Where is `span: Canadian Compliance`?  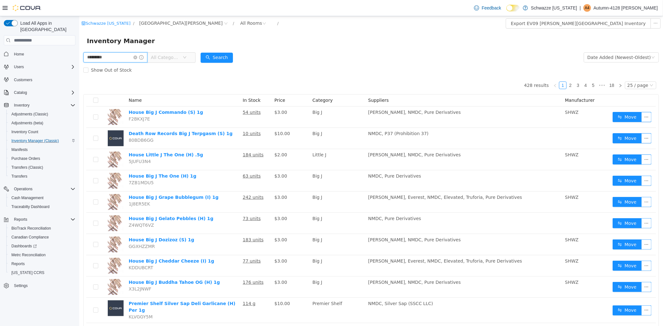 span: Canadian Compliance is located at coordinates (42, 237).